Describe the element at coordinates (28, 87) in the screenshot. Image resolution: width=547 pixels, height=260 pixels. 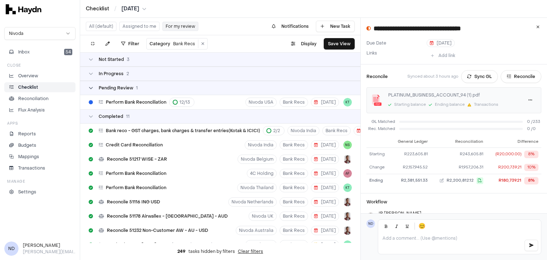
I see `p: Checklist` at that location.